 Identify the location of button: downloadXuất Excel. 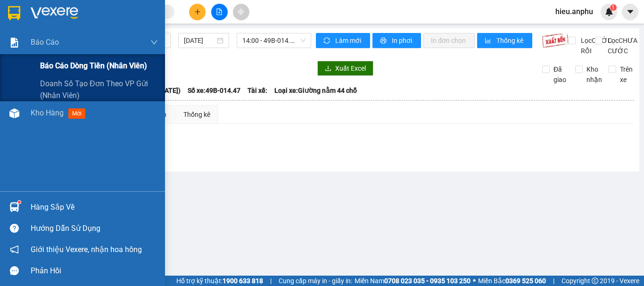
(345, 68).